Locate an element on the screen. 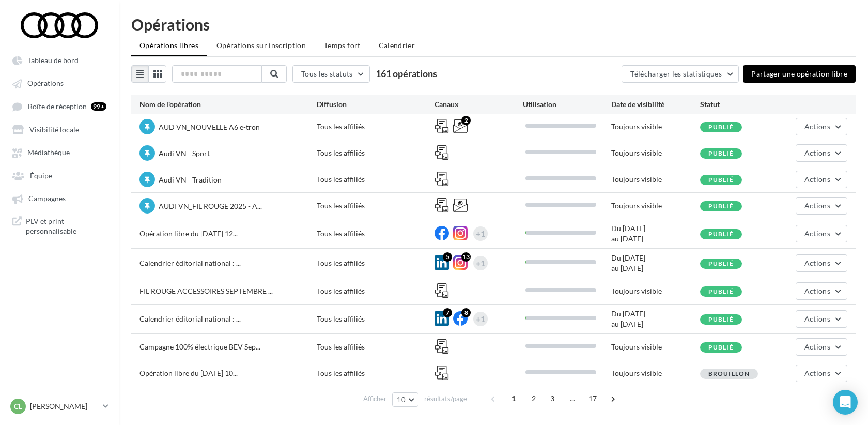 Image resolution: width=868 pixels, height=425 pixels. span: Afficher is located at coordinates (375, 399).